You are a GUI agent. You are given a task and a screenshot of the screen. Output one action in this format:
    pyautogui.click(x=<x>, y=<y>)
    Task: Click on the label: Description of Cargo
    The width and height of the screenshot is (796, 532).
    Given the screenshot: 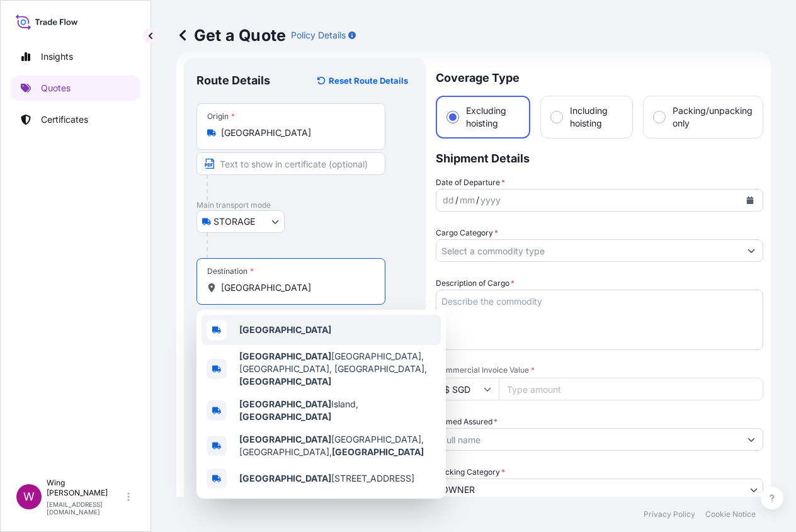 What is the action you would take?
    pyautogui.click(x=475, y=283)
    